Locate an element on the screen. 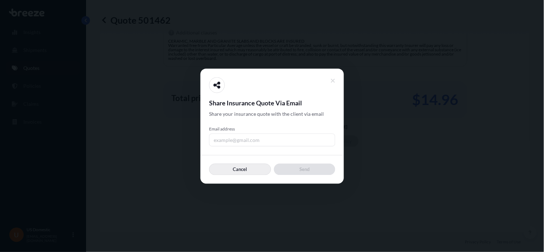 The image size is (544, 252). span: Share Insurance Quote Via Email is located at coordinates (272, 103).